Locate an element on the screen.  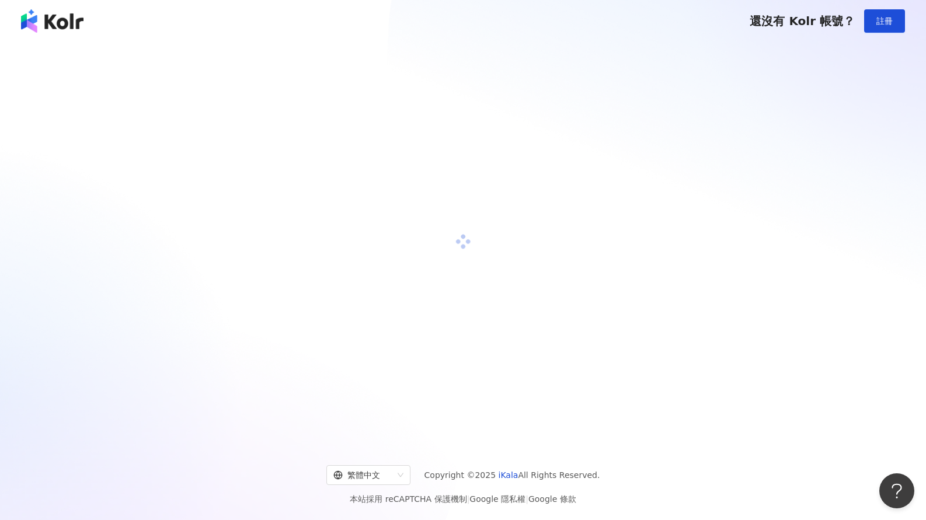
span: 還沒有 Kolr 帳號？ is located at coordinates (802, 21).